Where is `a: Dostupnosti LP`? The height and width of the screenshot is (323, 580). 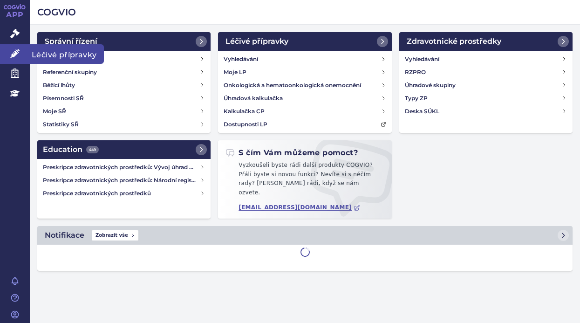 a: Dostupnosti LP is located at coordinates (305, 124).